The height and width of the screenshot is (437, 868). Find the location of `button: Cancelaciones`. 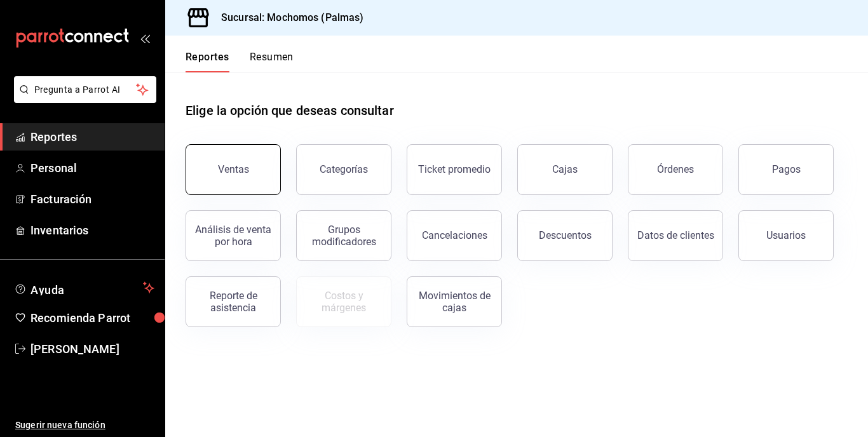

button: Cancelaciones is located at coordinates (454, 236).